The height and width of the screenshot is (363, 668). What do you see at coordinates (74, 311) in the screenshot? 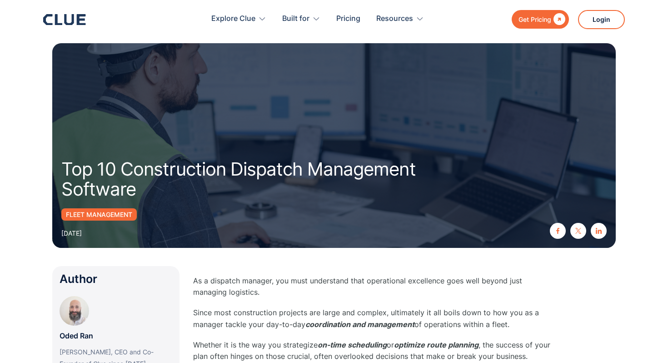
I see `img: Oded Ran` at bounding box center [74, 311].